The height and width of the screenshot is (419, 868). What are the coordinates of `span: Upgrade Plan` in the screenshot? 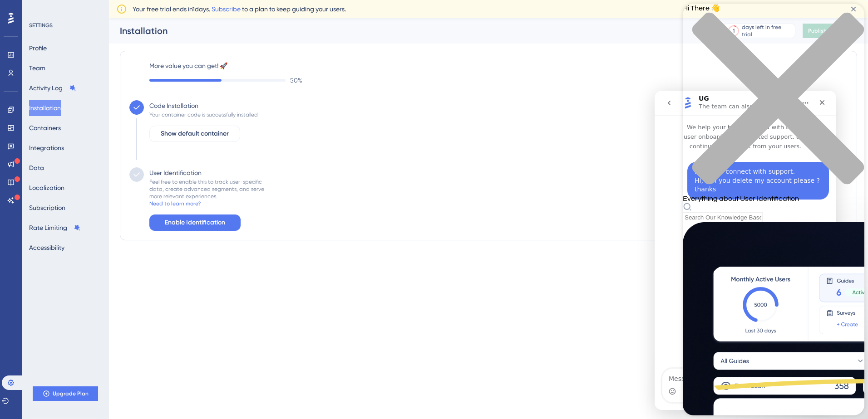 It's located at (70, 393).